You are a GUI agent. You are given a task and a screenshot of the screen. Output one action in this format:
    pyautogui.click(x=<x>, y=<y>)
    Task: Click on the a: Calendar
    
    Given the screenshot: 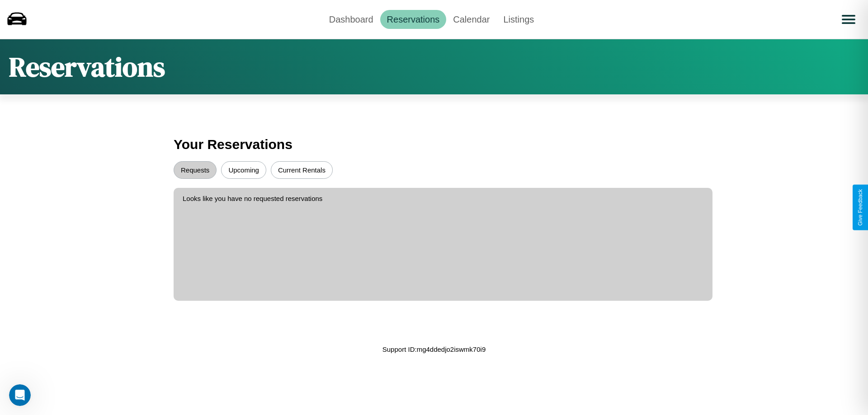 What is the action you would take?
    pyautogui.click(x=471, y=19)
    